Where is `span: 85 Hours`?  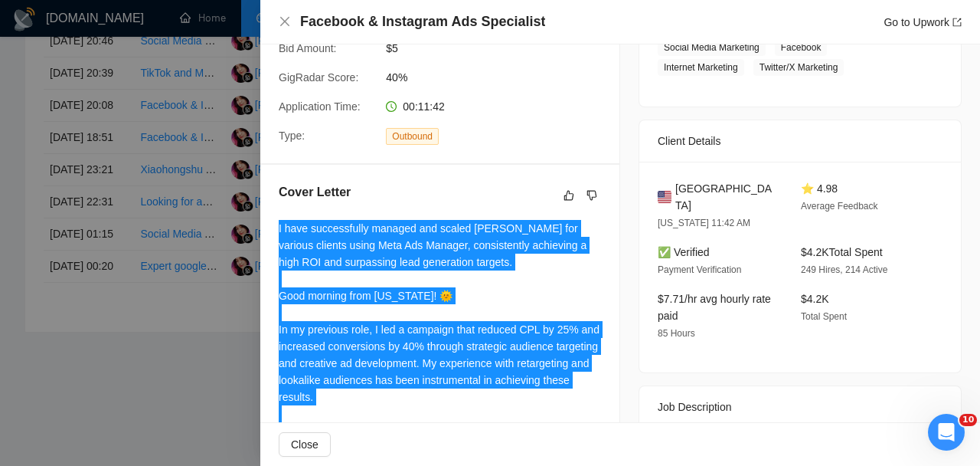 span: 85 Hours is located at coordinates (676, 333).